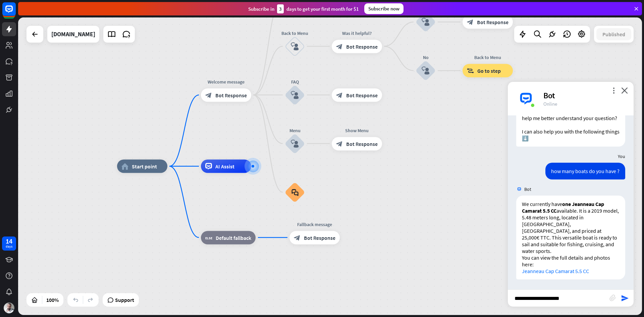  What do you see at coordinates (124, 300) in the screenshot?
I see `span: Support` at bounding box center [124, 300].